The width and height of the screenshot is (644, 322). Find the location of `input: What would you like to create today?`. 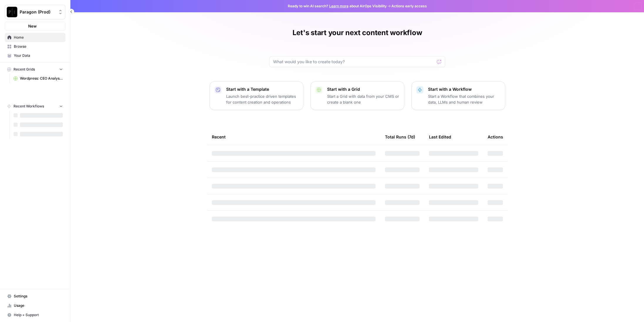

input: What would you like to create today? is located at coordinates (354, 62).